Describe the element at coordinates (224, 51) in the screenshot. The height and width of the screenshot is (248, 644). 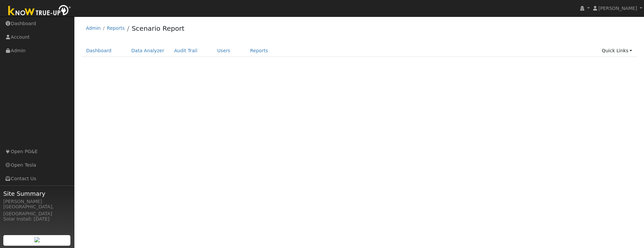
I see `a: Users` at that location.